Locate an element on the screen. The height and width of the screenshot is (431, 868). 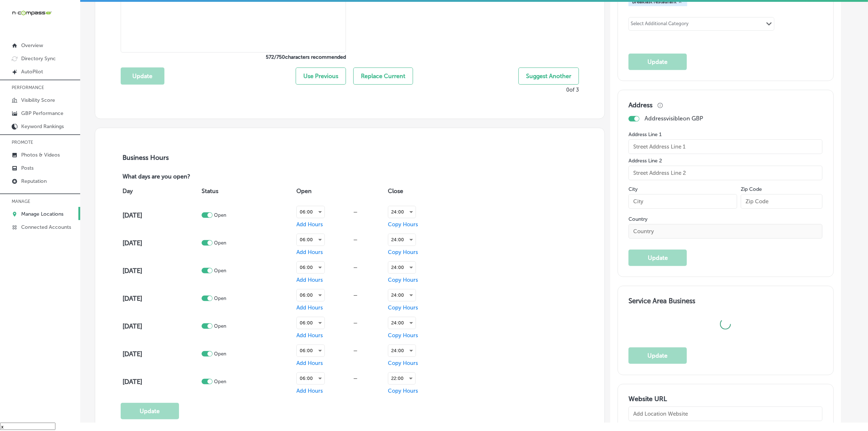
input: Zip Code is located at coordinates (782, 201).